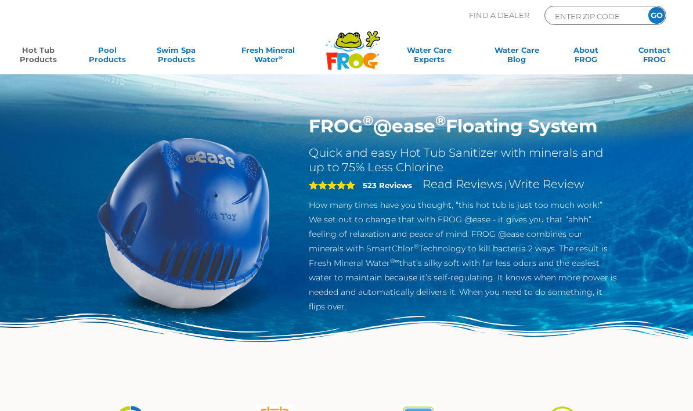 The image size is (693, 411). I want to click on strong: 523 Reviews, so click(387, 185).